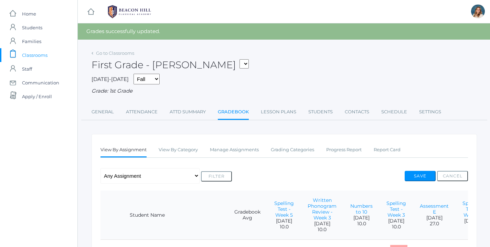  I want to click on span: Students, so click(32, 28).